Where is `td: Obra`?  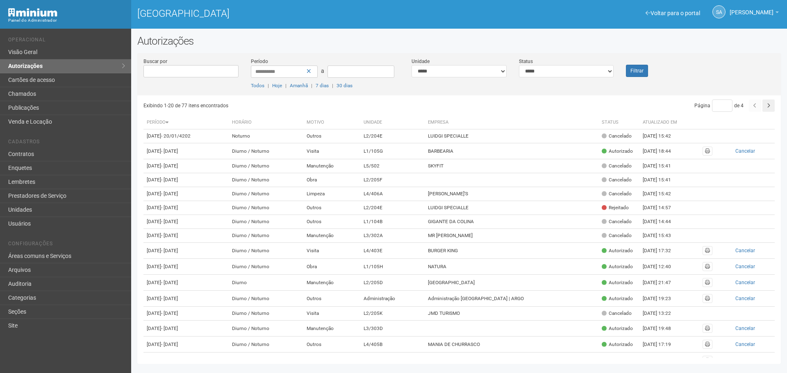 td: Obra is located at coordinates (331, 267).